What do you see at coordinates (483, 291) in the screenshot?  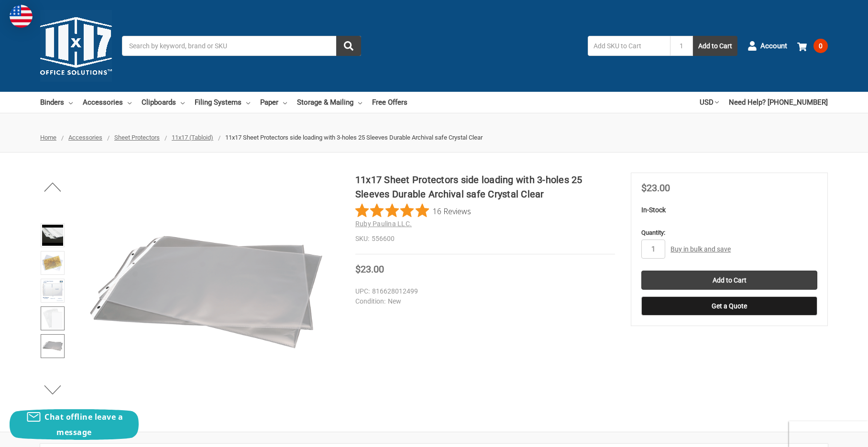 I see `dd: 816628012499` at bounding box center [483, 291].